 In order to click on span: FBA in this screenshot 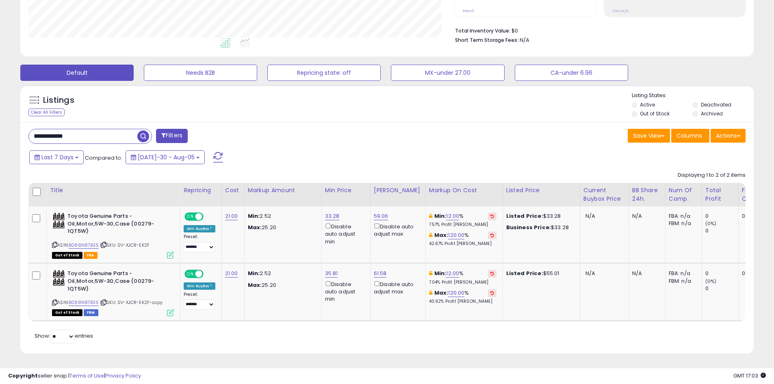, I will do `click(91, 255)`.